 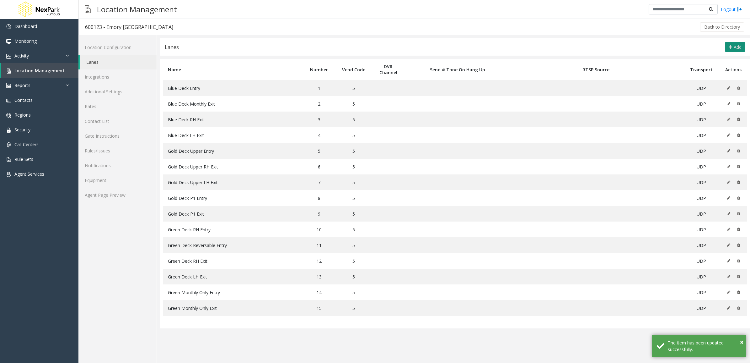 I want to click on th: Actions, so click(x=734, y=69).